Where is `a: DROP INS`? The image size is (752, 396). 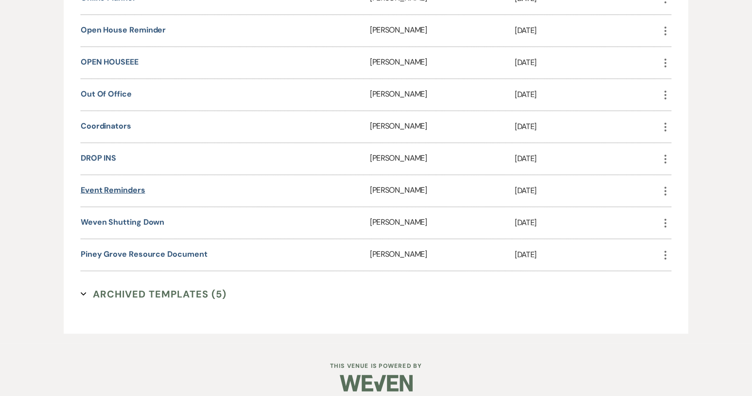
a: DROP INS is located at coordinates (98, 158).